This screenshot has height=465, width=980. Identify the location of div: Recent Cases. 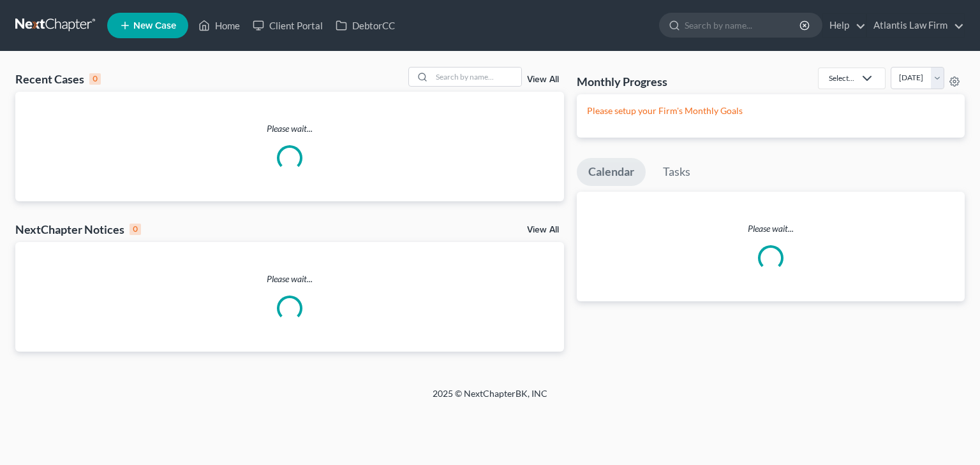
(59, 79).